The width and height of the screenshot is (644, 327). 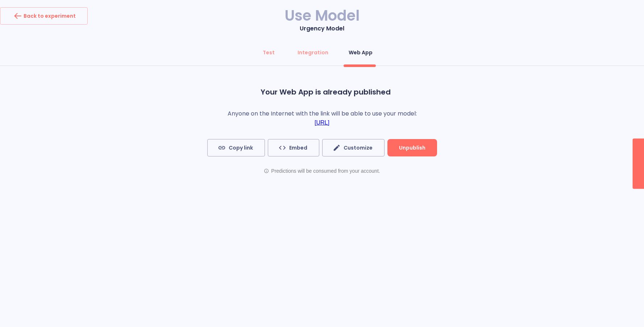 What do you see at coordinates (313, 53) in the screenshot?
I see `div: Integration` at bounding box center [313, 53].